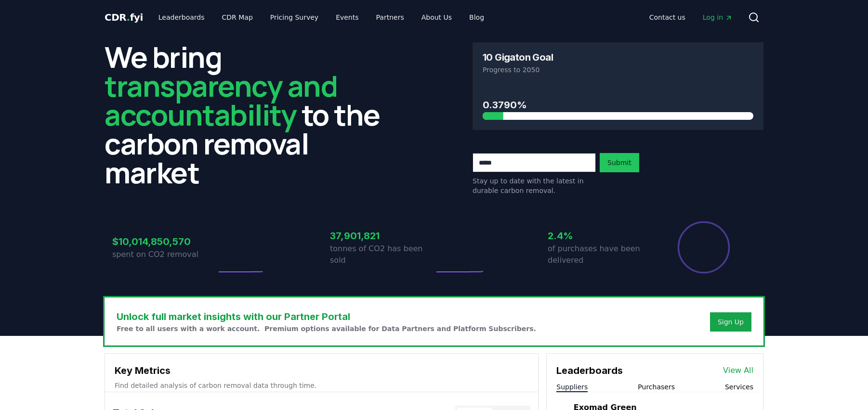 This screenshot has width=868, height=410. What do you see at coordinates (600, 236) in the screenshot?
I see `h3: 2.4%` at bounding box center [600, 236].